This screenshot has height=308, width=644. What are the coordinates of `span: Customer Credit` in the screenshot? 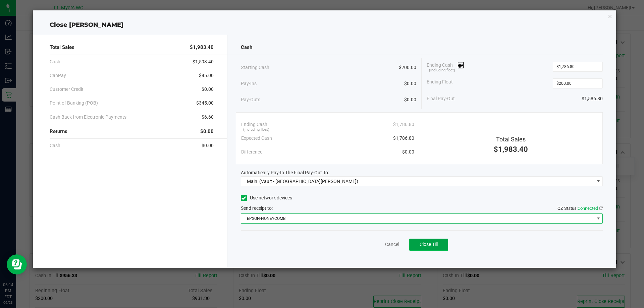 It's located at (66, 89).